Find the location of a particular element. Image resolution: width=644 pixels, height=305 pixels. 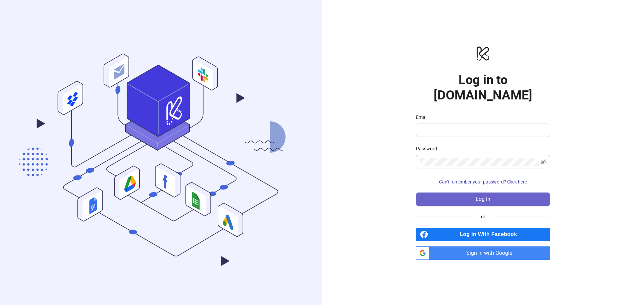

span: eye-invisible is located at coordinates (543, 162).